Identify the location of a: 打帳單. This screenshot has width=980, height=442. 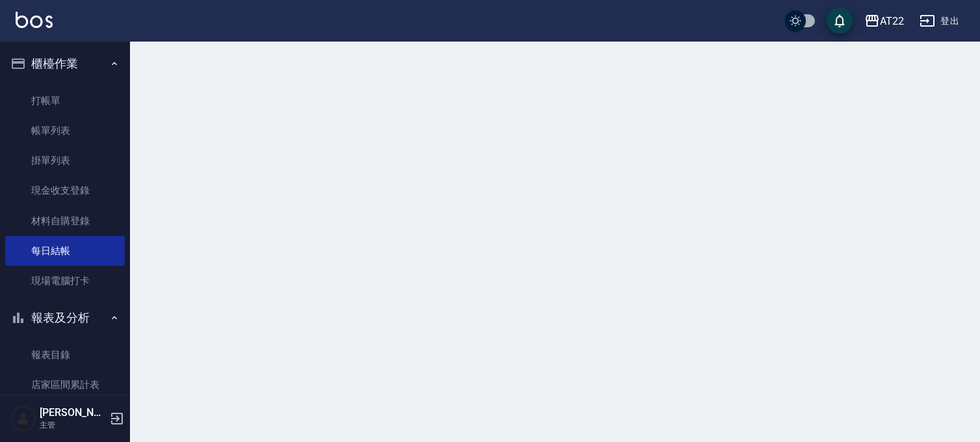
(65, 101).